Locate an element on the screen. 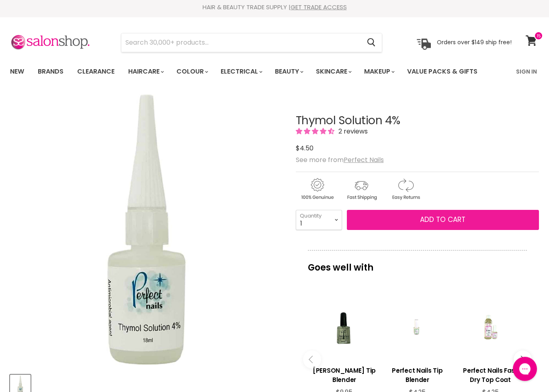 This screenshot has height=392, width=549. a: Haircare is located at coordinates (146, 72).